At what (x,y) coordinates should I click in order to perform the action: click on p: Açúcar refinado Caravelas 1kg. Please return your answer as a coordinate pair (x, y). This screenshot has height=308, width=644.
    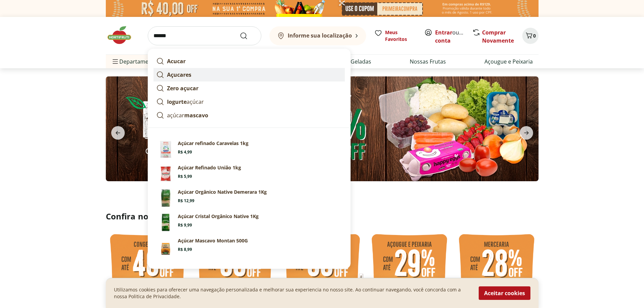
    Looking at the image, I should click on (213, 143).